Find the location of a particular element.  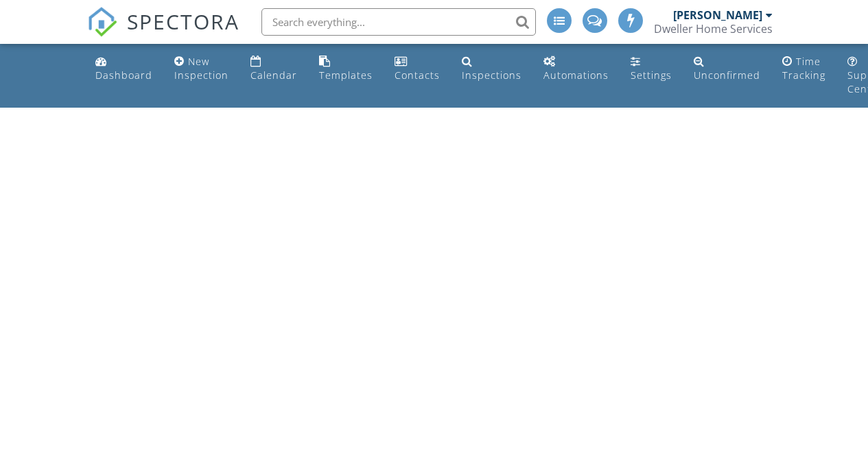

a: Calendar is located at coordinates (274, 68).